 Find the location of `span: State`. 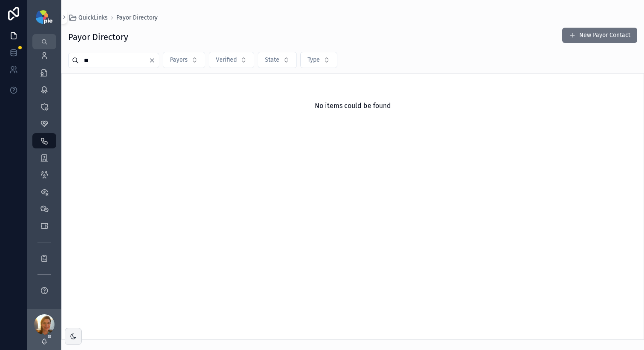

span: State is located at coordinates (272, 60).